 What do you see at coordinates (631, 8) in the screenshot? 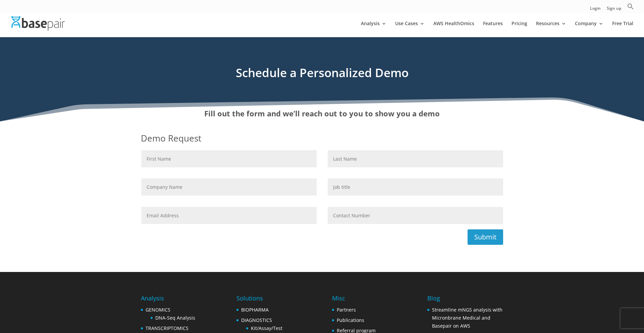
I see `a: Search Icon Link` at bounding box center [631, 8].